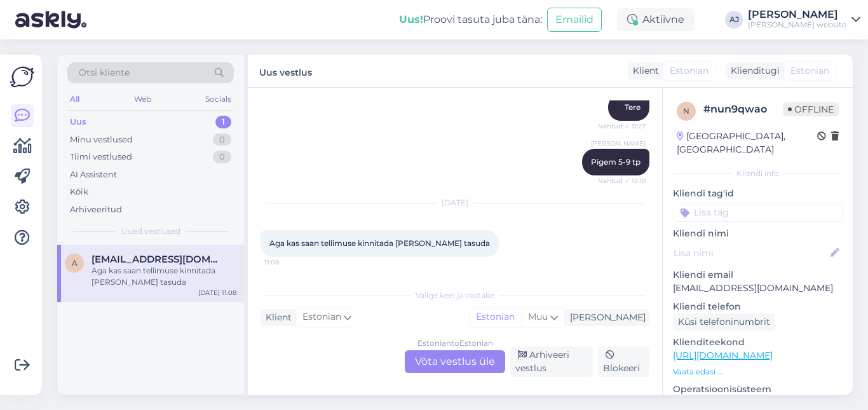  I want to click on div: # nun9qwao, so click(743, 109).